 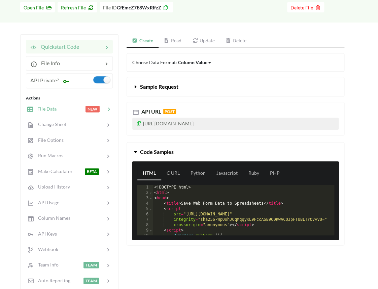 What do you see at coordinates (236, 41) in the screenshot?
I see `a: Delete` at bounding box center [236, 41].